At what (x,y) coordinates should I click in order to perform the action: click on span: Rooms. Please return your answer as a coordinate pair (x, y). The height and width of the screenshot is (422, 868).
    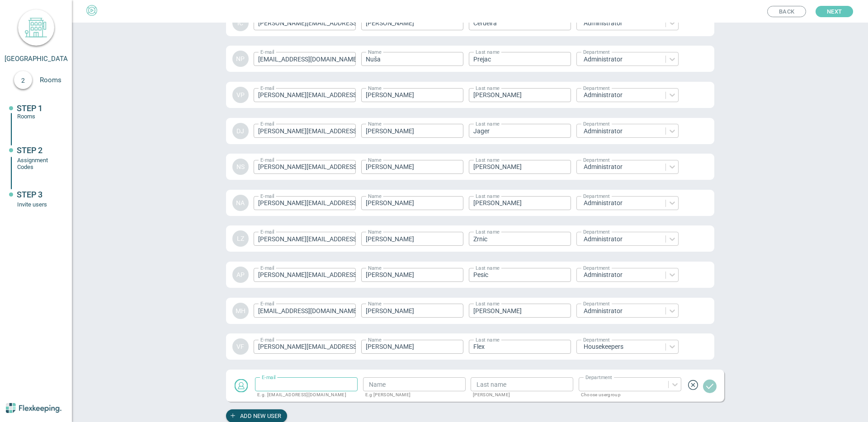
    Looking at the image, I should click on (56, 80).